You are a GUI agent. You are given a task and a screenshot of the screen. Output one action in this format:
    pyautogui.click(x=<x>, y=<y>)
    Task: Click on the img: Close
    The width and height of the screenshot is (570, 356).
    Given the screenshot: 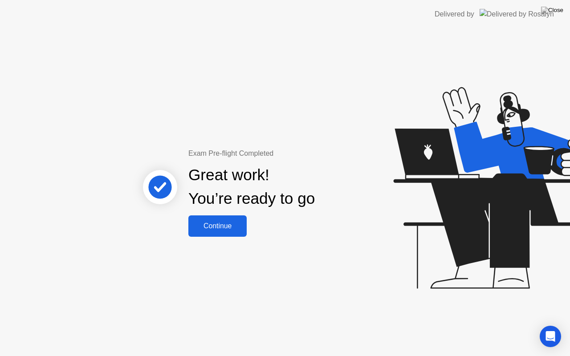 What is the action you would take?
    pyautogui.click(x=552, y=10)
    